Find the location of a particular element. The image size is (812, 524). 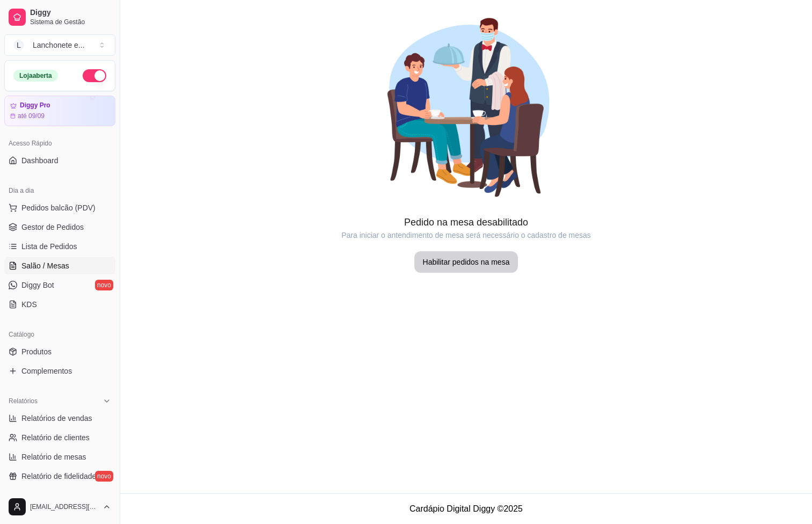

a: Relatório de clientes is located at coordinates (60, 437).